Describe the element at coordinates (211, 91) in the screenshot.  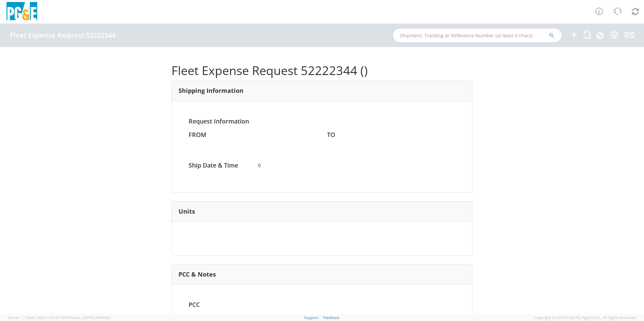
I see `h3: Shipping Information` at that location.